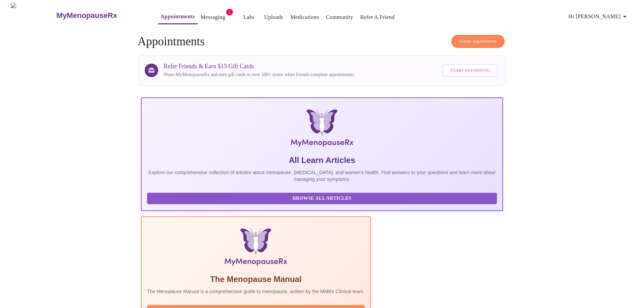 The image size is (644, 308). I want to click on a: Medications, so click(304, 17).